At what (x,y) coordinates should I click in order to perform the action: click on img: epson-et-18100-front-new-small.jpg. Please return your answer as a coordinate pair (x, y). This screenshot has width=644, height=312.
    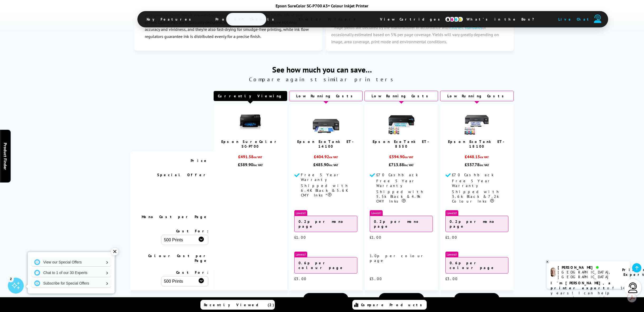
    Looking at the image, I should click on (477, 122).